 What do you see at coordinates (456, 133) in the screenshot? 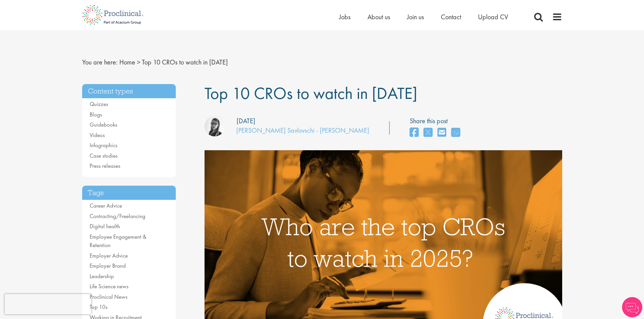
I see `a: share on whats app` at bounding box center [456, 133].